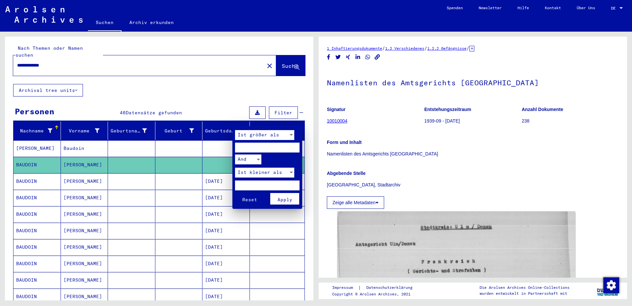 The image size is (632, 306). I want to click on span: Reset, so click(250, 200).